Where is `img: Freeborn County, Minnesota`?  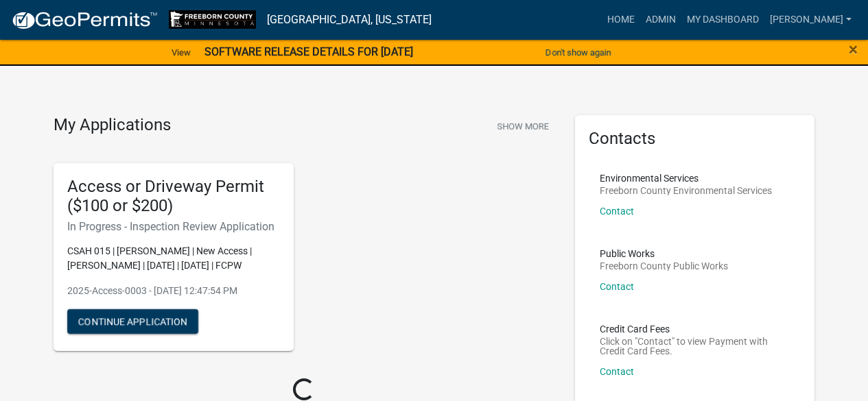
img: Freeborn County, Minnesota is located at coordinates (212, 19).